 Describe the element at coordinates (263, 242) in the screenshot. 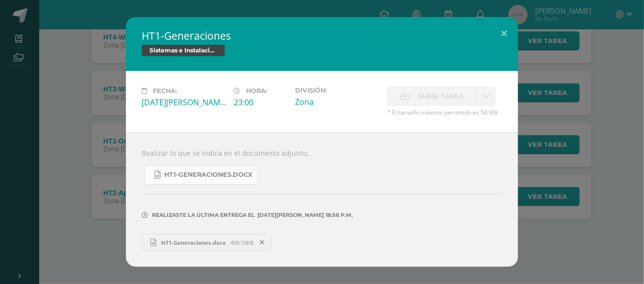

I see `span: Remover entrega` at that location.